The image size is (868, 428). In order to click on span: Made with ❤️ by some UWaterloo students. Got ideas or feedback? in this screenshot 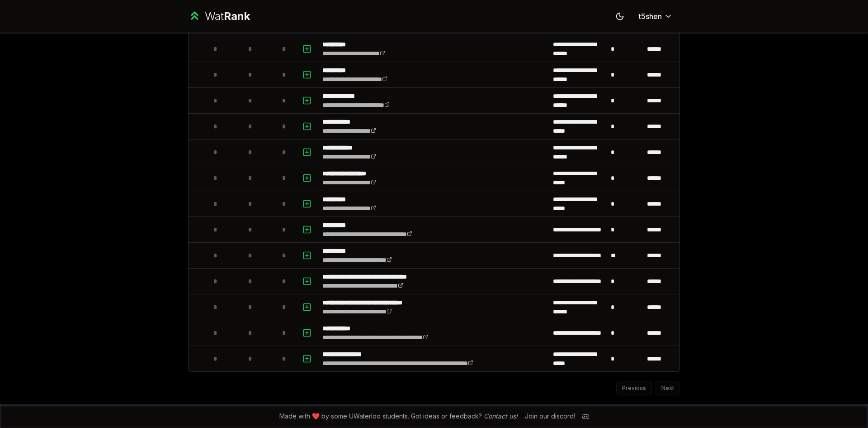, I will do `click(398, 416)`.